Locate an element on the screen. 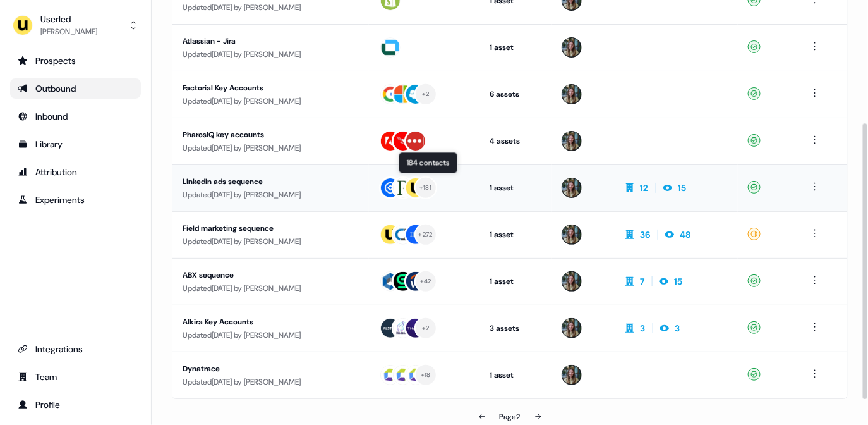 This screenshot has width=868, height=425. div: LinkedIn ads sequence is located at coordinates (270, 182).